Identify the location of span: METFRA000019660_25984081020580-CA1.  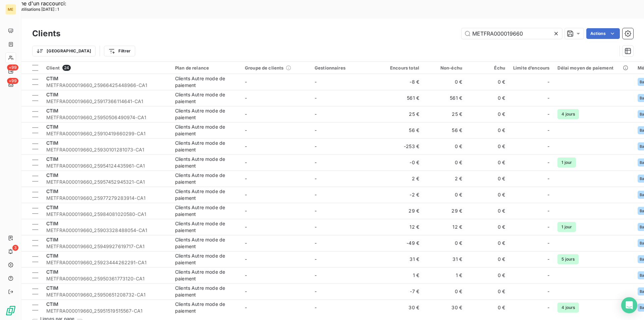
(107, 214).